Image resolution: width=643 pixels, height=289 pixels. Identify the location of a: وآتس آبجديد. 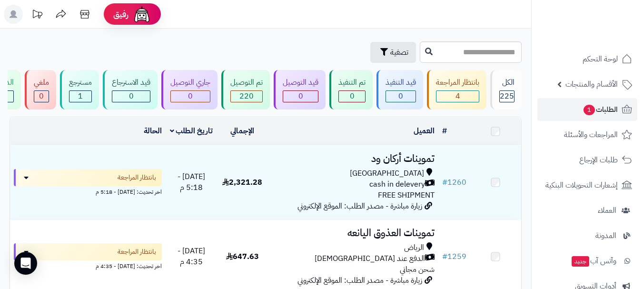
(588, 261).